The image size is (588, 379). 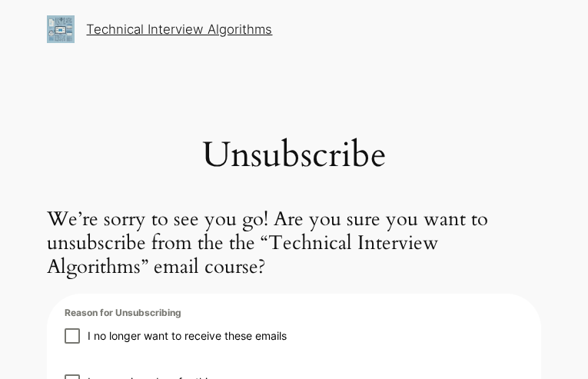 I want to click on h1: Unsubscribe, so click(x=294, y=155).